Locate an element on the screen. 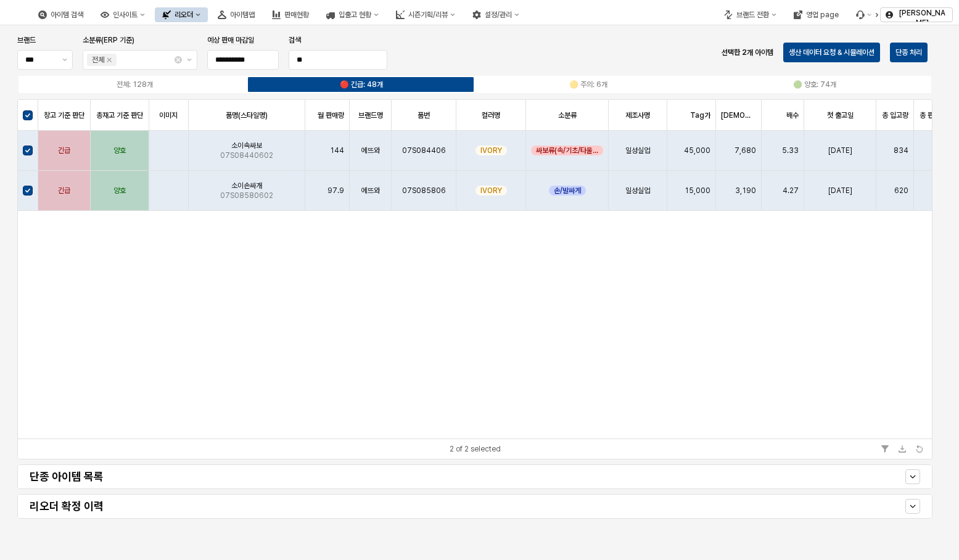  span: 4.27 is located at coordinates (791, 190).